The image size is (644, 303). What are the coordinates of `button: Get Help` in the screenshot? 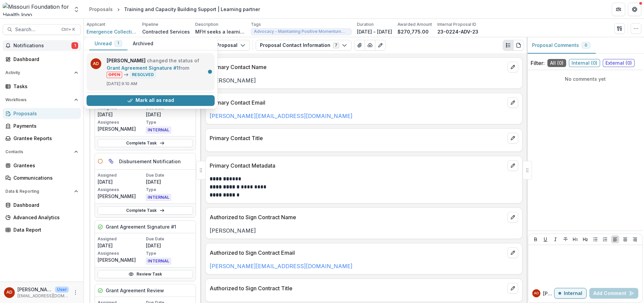 It's located at (635, 9).